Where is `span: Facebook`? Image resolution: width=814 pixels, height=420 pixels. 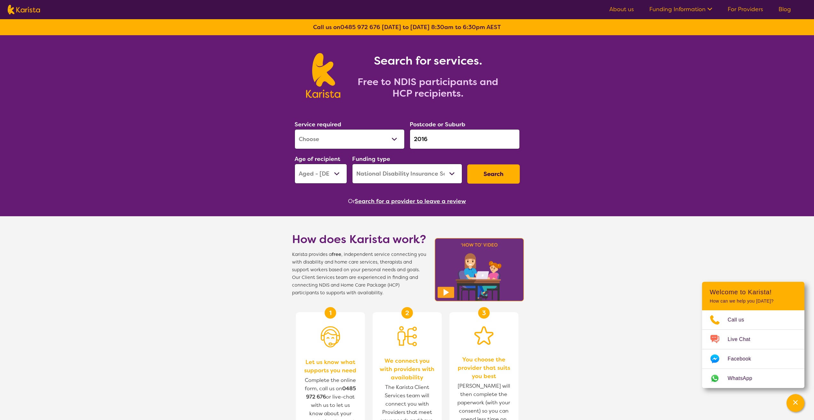 span: Facebook is located at coordinates (743, 359).